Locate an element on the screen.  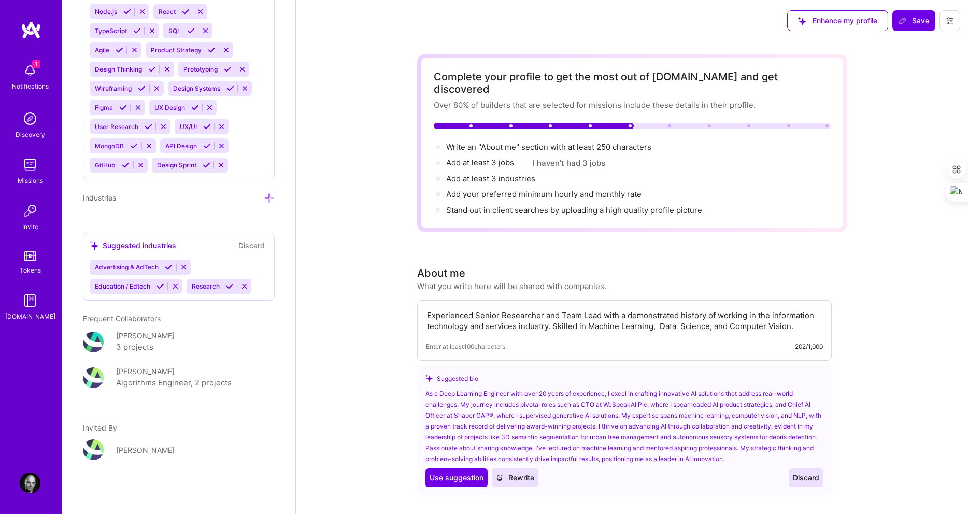
div: Stand out in client searches by uploading a high quality profile picture is located at coordinates (574, 210).